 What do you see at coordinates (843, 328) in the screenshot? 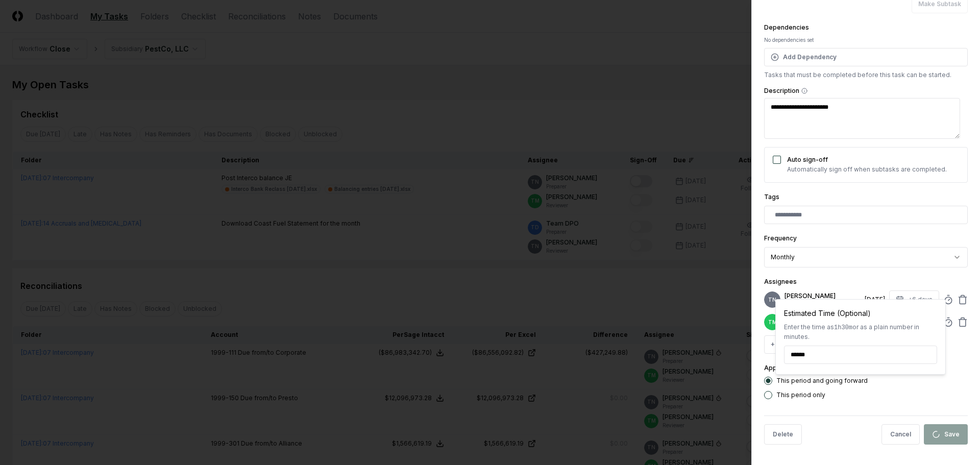
I see `span: 1h30m` at bounding box center [843, 328].